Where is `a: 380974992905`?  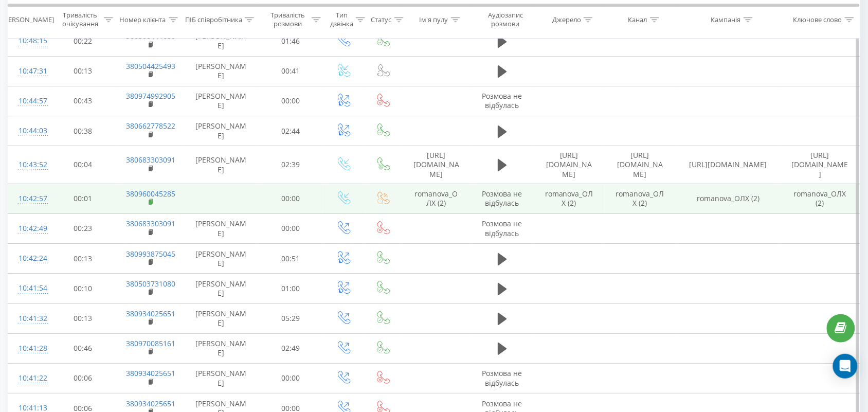
a: 380974992905 is located at coordinates (151, 96).